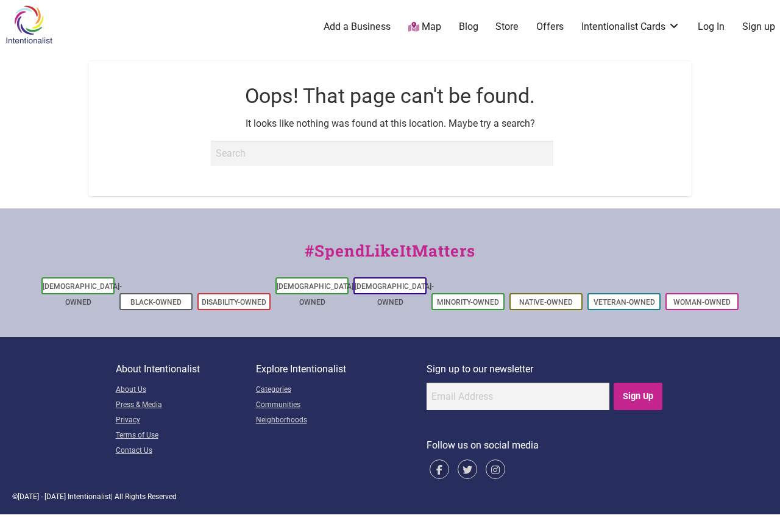 The image size is (780, 532). I want to click on a: Minority-Owned, so click(468, 302).